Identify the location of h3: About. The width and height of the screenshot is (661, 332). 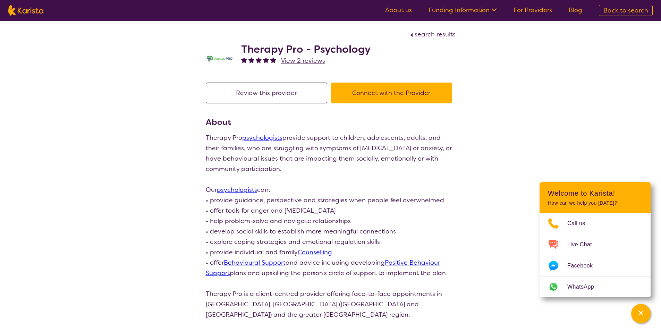
(330, 122).